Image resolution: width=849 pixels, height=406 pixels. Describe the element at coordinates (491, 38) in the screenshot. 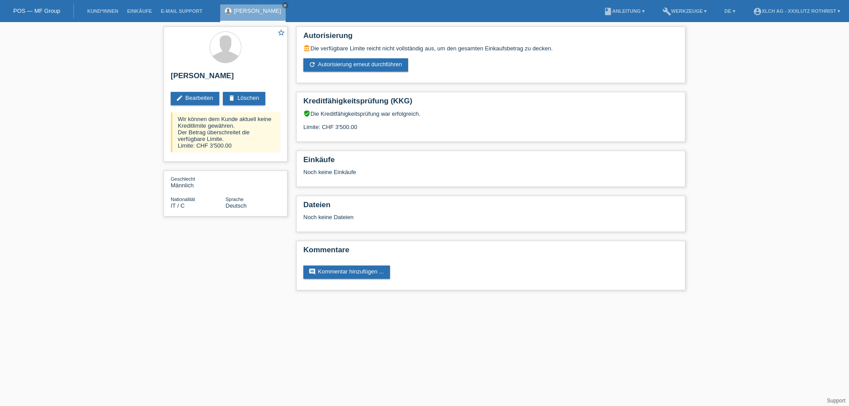

I see `h2: Autorisierung` at that location.